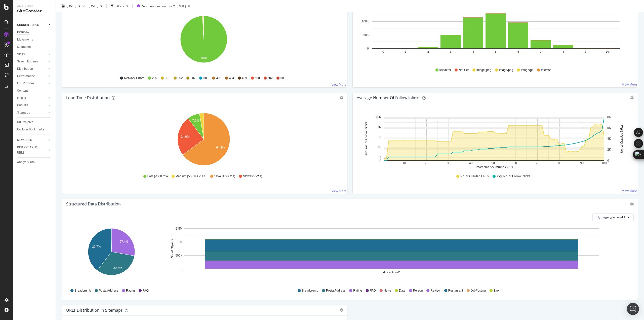  Describe the element at coordinates (32, 54) in the screenshot. I see `a: Visits` at that location.